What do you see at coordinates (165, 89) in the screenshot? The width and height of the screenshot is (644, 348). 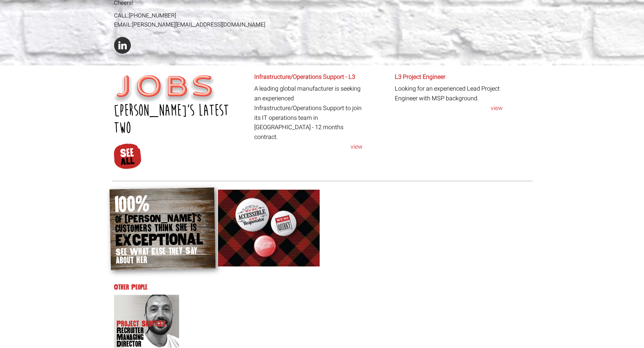 I see `img: Jobs` at bounding box center [165, 89].